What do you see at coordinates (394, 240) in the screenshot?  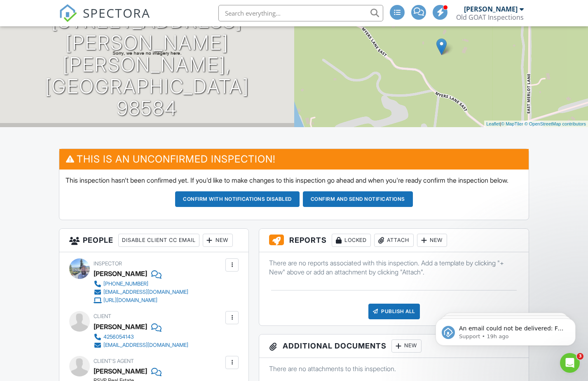 I see `div: Attach` at bounding box center [394, 240].